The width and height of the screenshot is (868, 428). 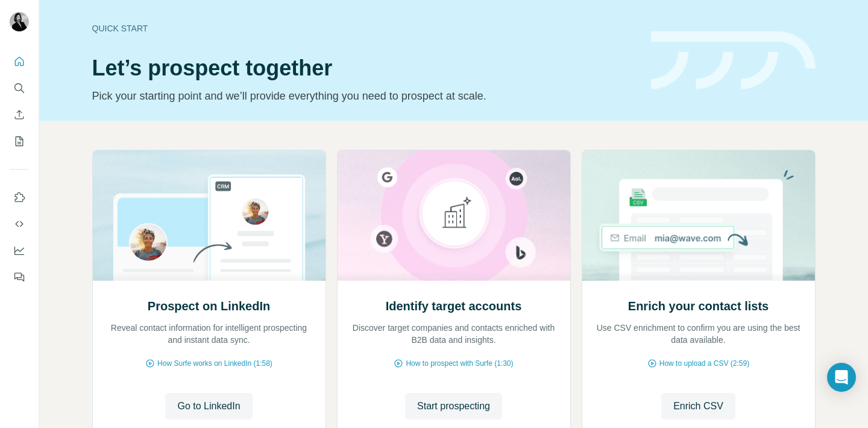 What do you see at coordinates (209, 333) in the screenshot?
I see `p: Reveal contact information for intelligent prospecting and instant data sync.` at bounding box center [209, 333].